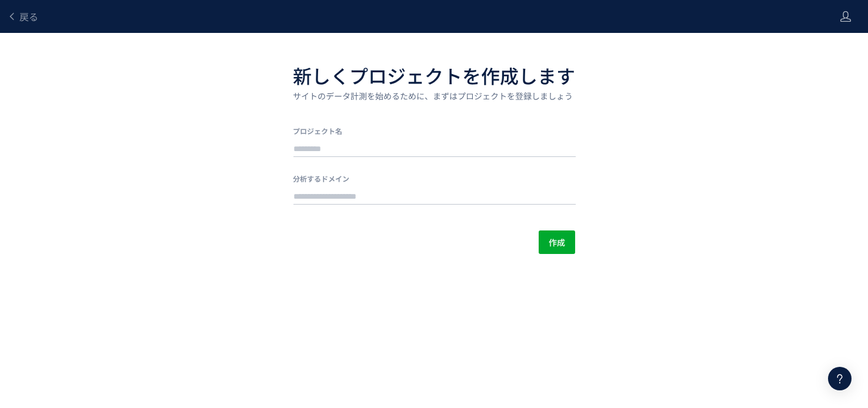 The width and height of the screenshot is (868, 408). I want to click on label: 分析するドメイン, so click(434, 178).